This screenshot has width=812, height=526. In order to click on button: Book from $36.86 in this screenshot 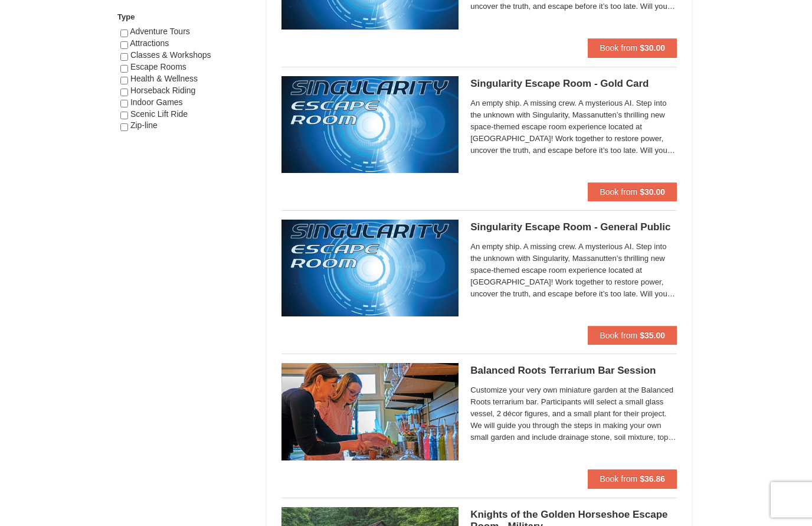, I will do `click(632, 479)`.